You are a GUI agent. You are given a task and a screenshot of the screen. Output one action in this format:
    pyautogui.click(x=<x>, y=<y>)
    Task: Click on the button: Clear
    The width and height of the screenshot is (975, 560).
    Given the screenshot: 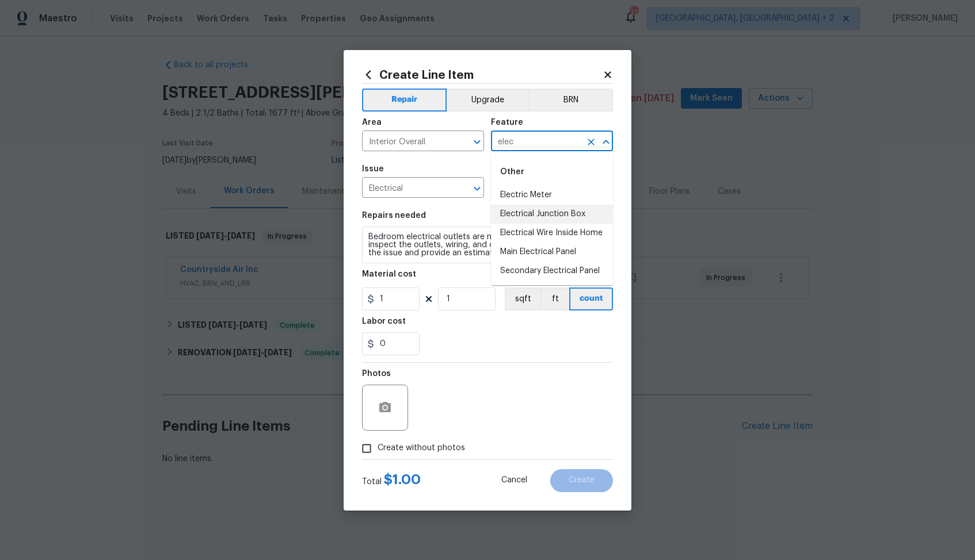 What is the action you would take?
    pyautogui.click(x=591, y=142)
    